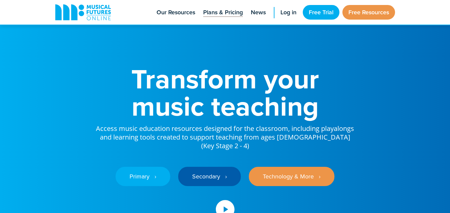 The height and width of the screenshot is (213, 450). Describe the element at coordinates (258, 12) in the screenshot. I see `span: News` at that location.